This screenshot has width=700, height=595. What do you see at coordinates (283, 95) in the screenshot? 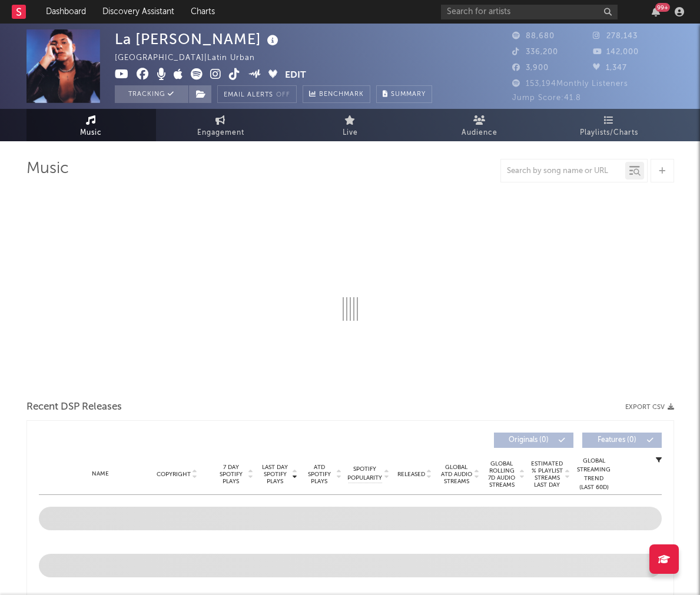
I see `em: Off` at bounding box center [283, 95].